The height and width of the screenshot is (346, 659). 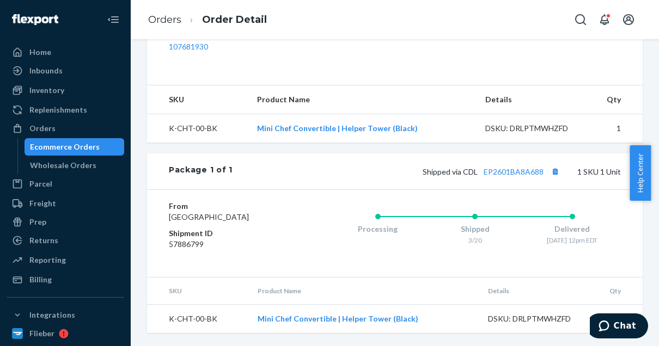 What do you see at coordinates (47, 260) in the screenshot?
I see `div: Reporting` at bounding box center [47, 260].